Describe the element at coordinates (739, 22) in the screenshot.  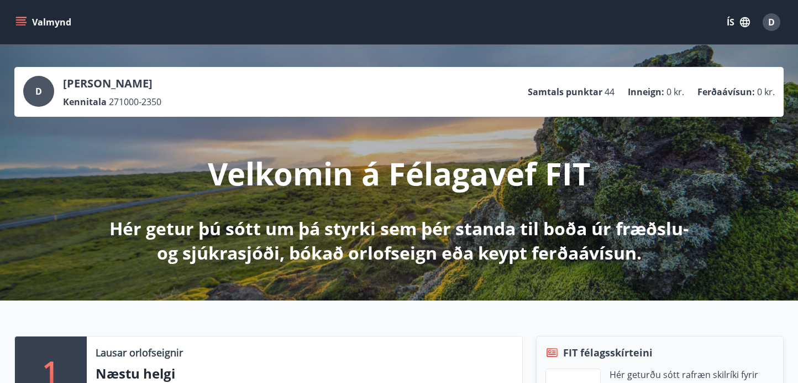
I see `button: ÍS` at that location.